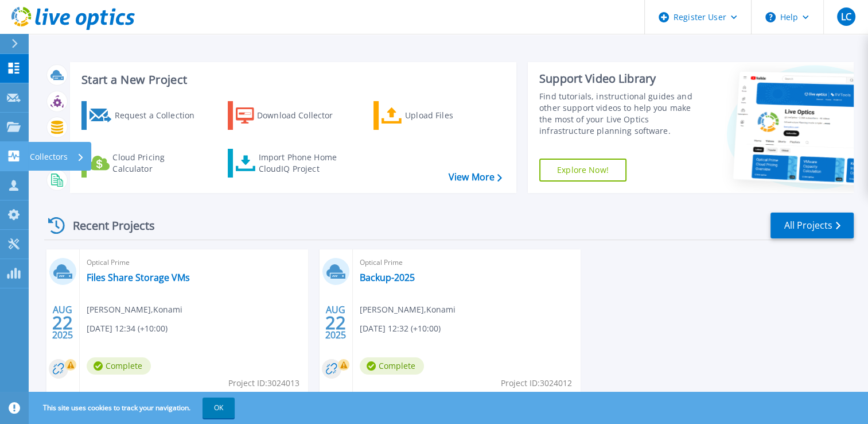 The image size is (868, 424). Describe the element at coordinates (160, 115) in the screenshot. I see `div: Request a Collection` at that location.